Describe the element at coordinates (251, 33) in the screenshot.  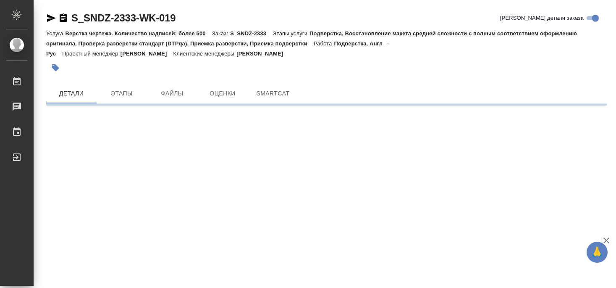
I see `p: S_SNDZ-2333` at that location.